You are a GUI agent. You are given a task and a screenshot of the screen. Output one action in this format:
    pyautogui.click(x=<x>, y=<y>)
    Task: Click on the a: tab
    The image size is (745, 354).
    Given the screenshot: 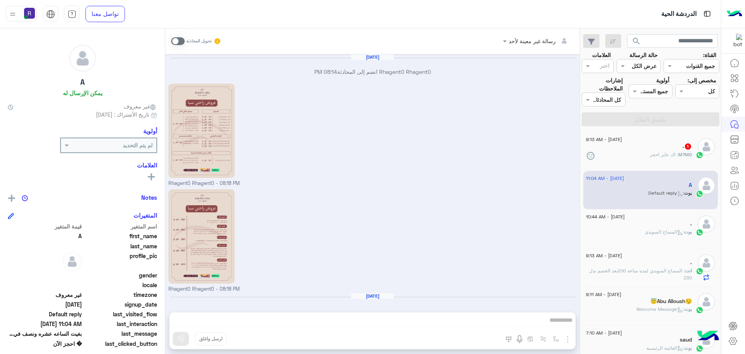 What is the action you would take?
    pyautogui.click(x=72, y=14)
    